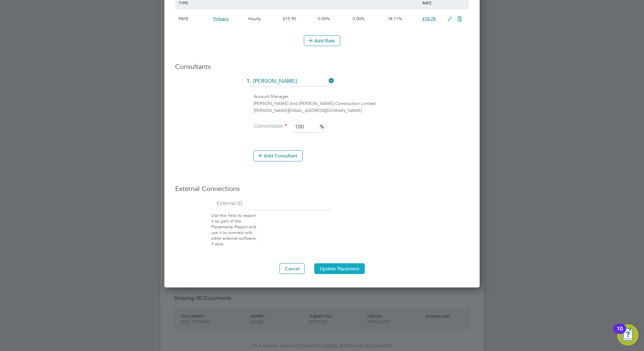 Image resolution: width=644 pixels, height=351 pixels. Describe the element at coordinates (322, 40) in the screenshot. I see `button: Add Rate` at that location.